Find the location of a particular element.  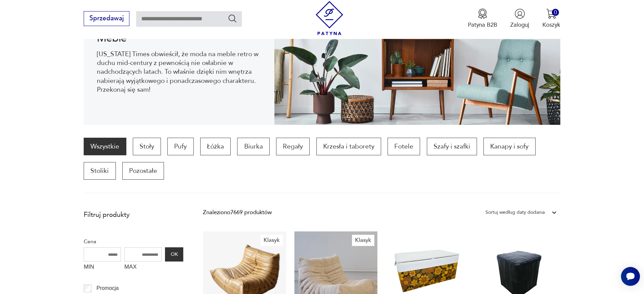

a: Regały is located at coordinates (292, 147).